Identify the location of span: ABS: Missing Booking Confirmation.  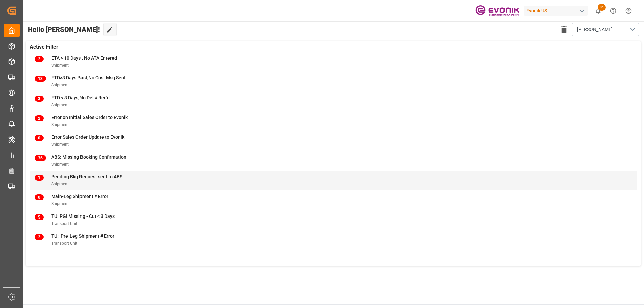
(89, 157).